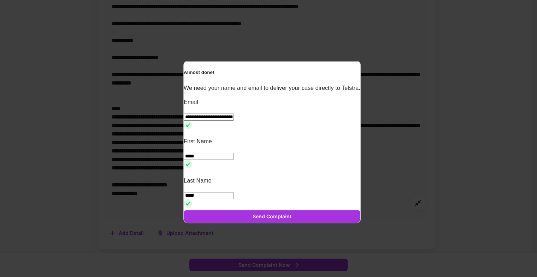  What do you see at coordinates (272, 216) in the screenshot?
I see `button: Send Complaint` at bounding box center [272, 216].